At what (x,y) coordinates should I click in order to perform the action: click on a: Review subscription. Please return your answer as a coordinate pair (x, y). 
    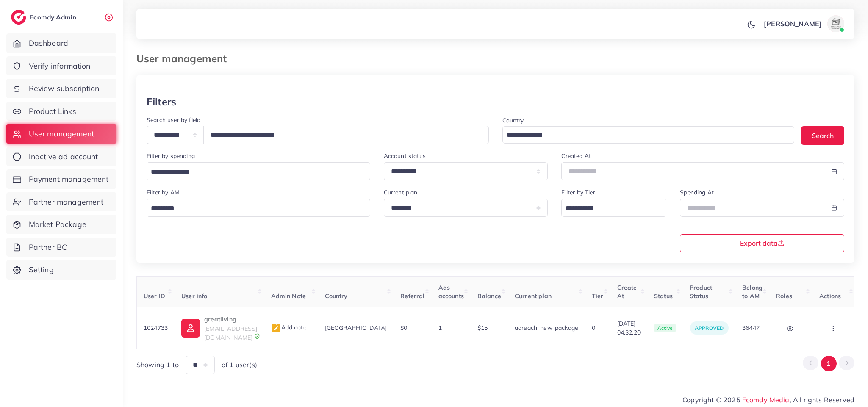
    Looking at the image, I should click on (62, 88).